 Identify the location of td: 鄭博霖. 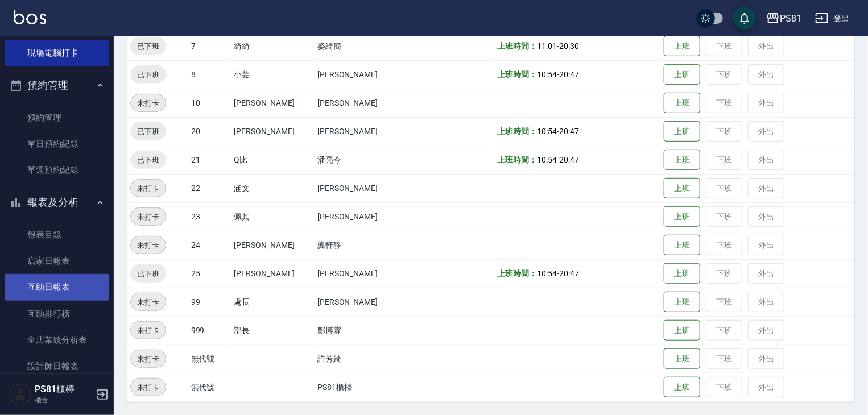
(363, 331).